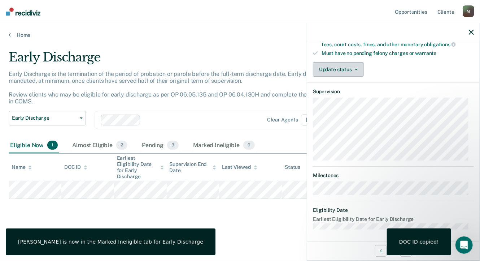 This screenshot has width=480, height=261. Describe the element at coordinates (239, 167) in the screenshot. I see `div: Last Viewed` at that location.